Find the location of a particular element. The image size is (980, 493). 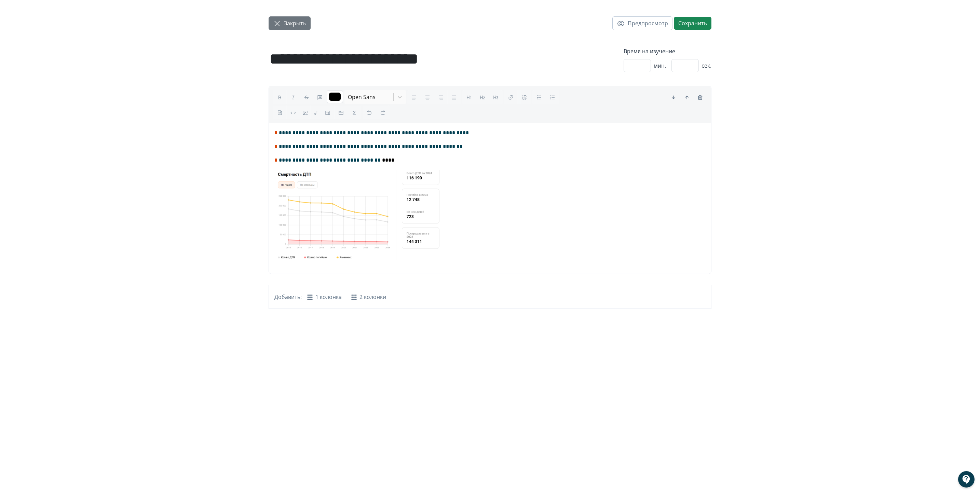

div: мин. is located at coordinates (645, 65).